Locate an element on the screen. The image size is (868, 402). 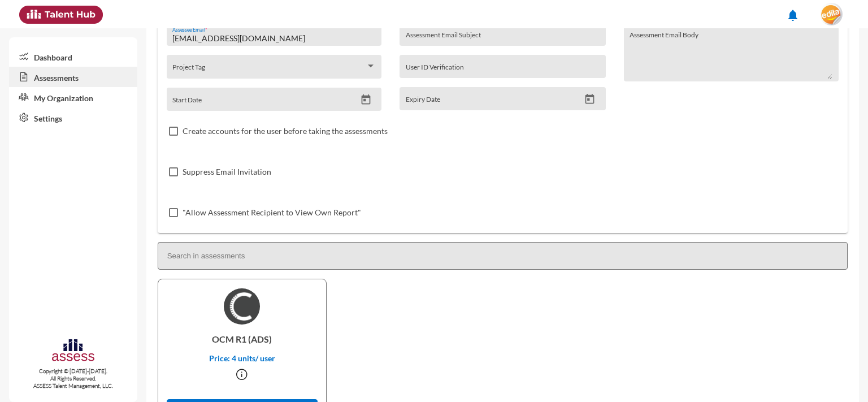
a: Assessments is located at coordinates (73, 77).